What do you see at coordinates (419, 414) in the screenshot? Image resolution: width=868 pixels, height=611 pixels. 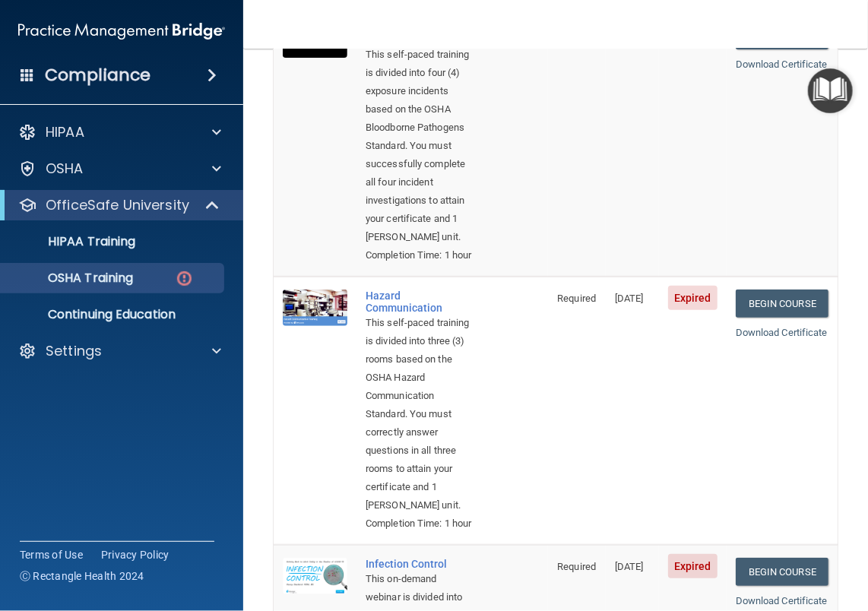 I see `div: This self-paced training is divided into three (3) rooms based on the OSHA Hazard Communication S...` at bounding box center [419, 414].